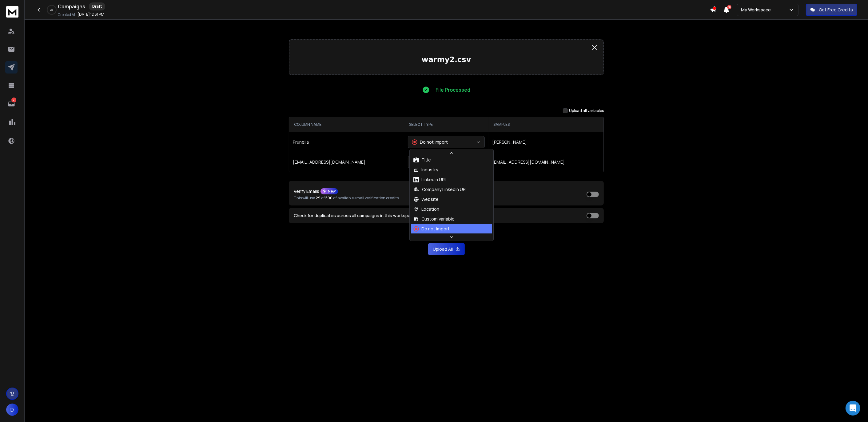 The height and width of the screenshot is (422, 868). What do you see at coordinates (836, 10) in the screenshot?
I see `p: Get Free Credits` at bounding box center [836, 10].